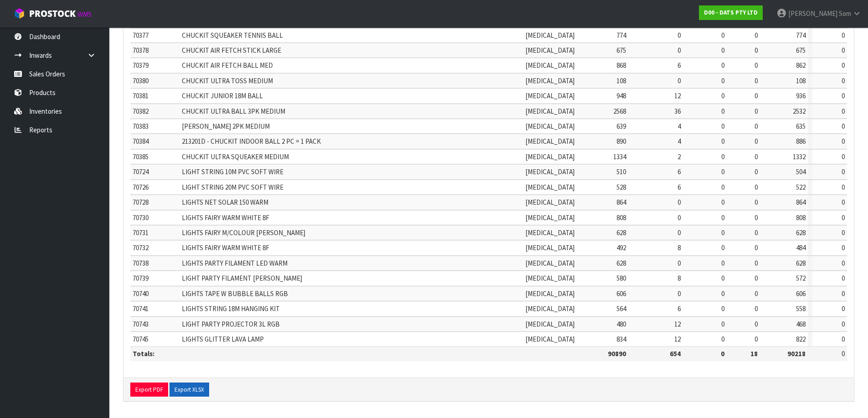 Image resolution: width=868 pixels, height=418 pixels. I want to click on span: 8, so click(678, 247).